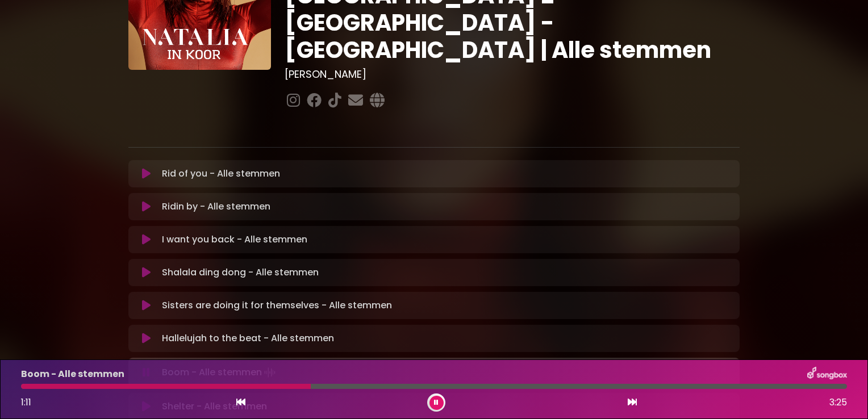  What do you see at coordinates (240, 273) in the screenshot?
I see `p: Shalala ding dong - Alle stemmen` at bounding box center [240, 273].